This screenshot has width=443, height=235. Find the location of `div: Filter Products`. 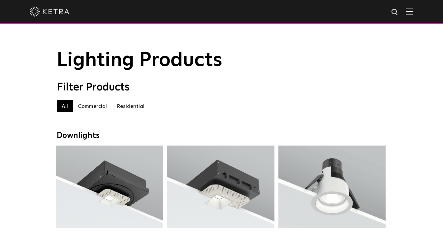

div: Filter Products is located at coordinates (222, 88).